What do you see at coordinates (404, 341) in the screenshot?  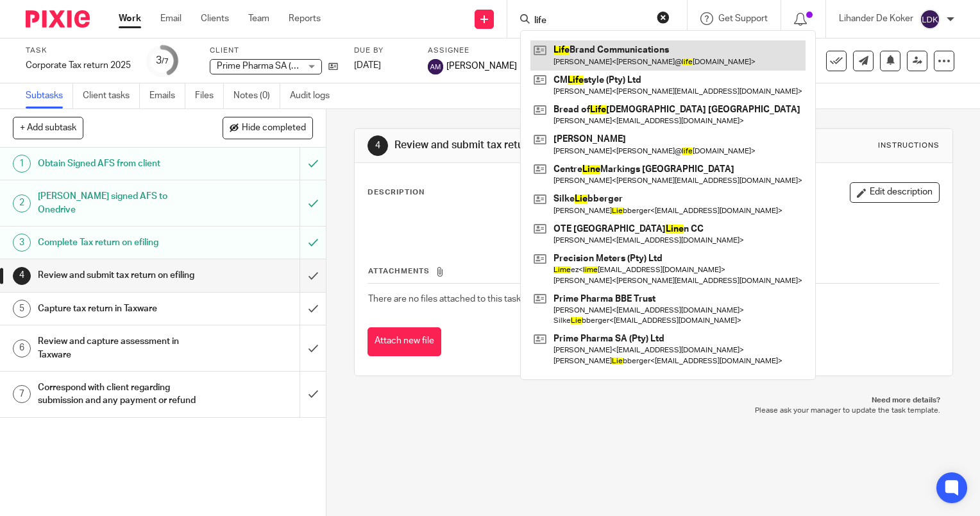 I see `button: Attach new file` at bounding box center [404, 341].